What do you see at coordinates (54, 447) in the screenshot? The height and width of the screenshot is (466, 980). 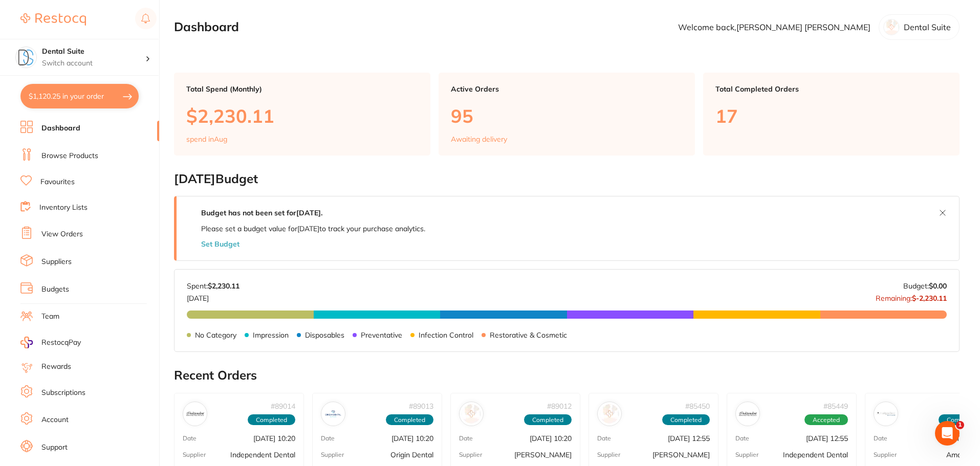 I see `a: Support` at bounding box center [54, 447].